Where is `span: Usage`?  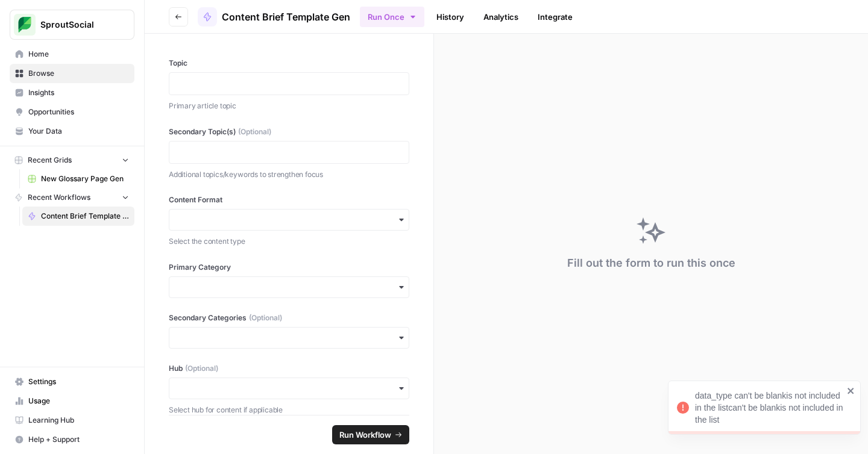 span: Usage is located at coordinates (78, 401).